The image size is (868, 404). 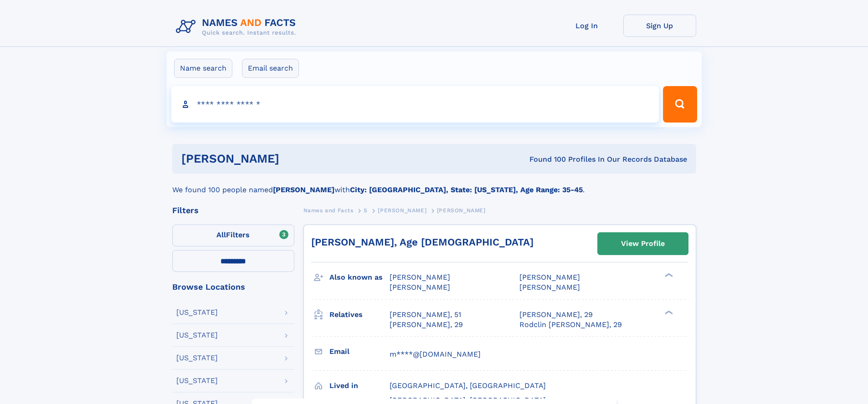 What do you see at coordinates (329, 210) in the screenshot?
I see `a: Names and Facts` at bounding box center [329, 210].